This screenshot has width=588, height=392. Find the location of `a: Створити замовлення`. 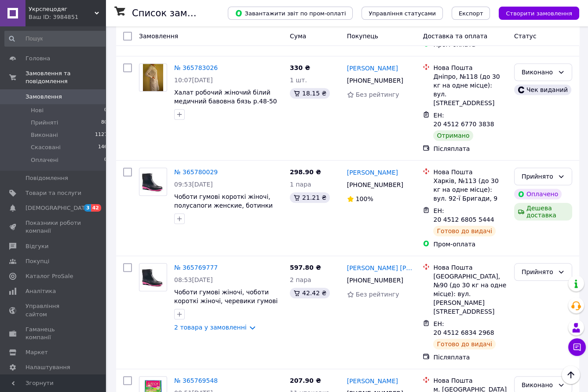

a: Створити замовлення is located at coordinates (534, 13).